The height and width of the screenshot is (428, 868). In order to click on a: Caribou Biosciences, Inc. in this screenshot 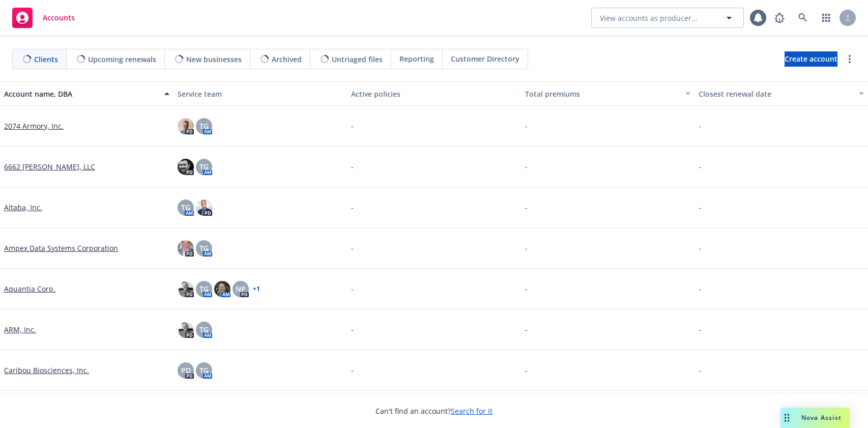, I will do `click(46, 370)`.